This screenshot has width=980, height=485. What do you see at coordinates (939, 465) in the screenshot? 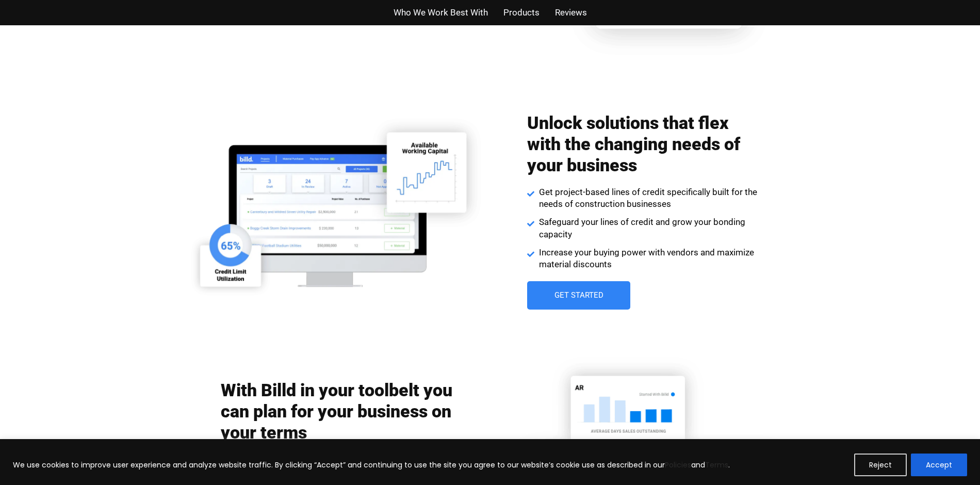
I see `button: Accept` at bounding box center [939, 465].